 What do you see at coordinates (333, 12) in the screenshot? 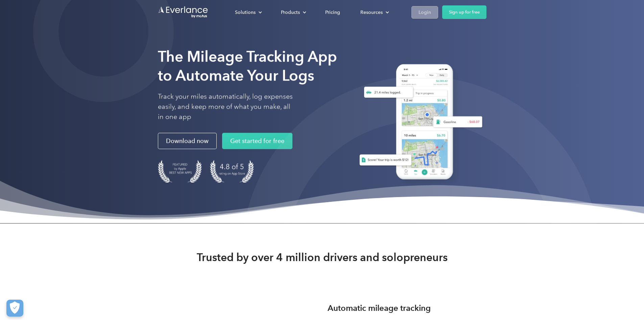
I see `div: Pricing` at bounding box center [333, 12].